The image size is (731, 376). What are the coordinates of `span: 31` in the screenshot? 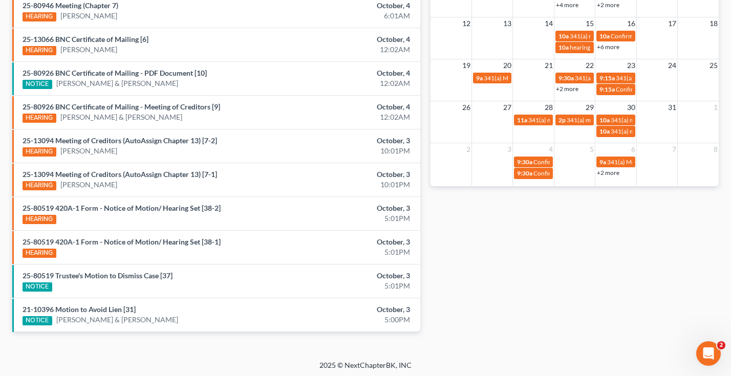 It's located at (672, 107).